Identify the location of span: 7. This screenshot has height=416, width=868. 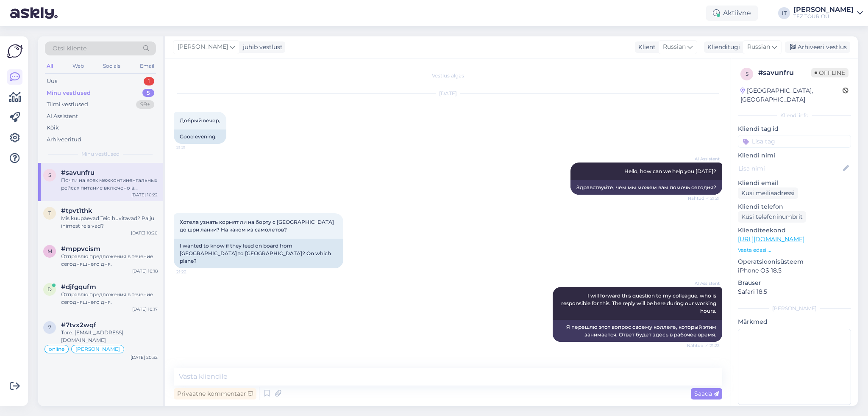
(49, 327).